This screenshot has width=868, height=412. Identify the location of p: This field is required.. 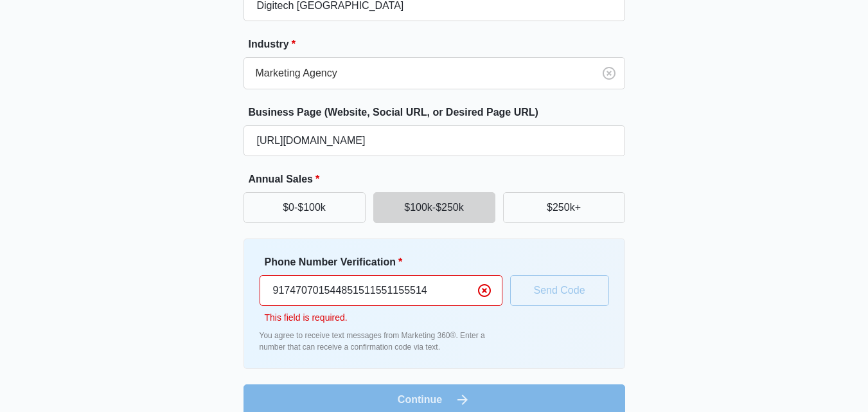
(384, 317).